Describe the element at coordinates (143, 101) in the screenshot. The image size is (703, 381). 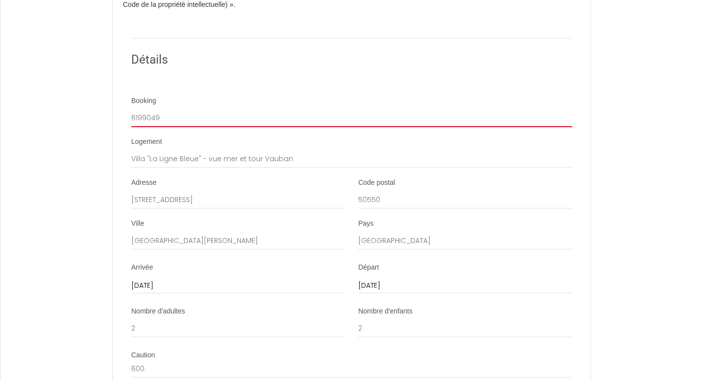
I see `label: Booking` at that location.